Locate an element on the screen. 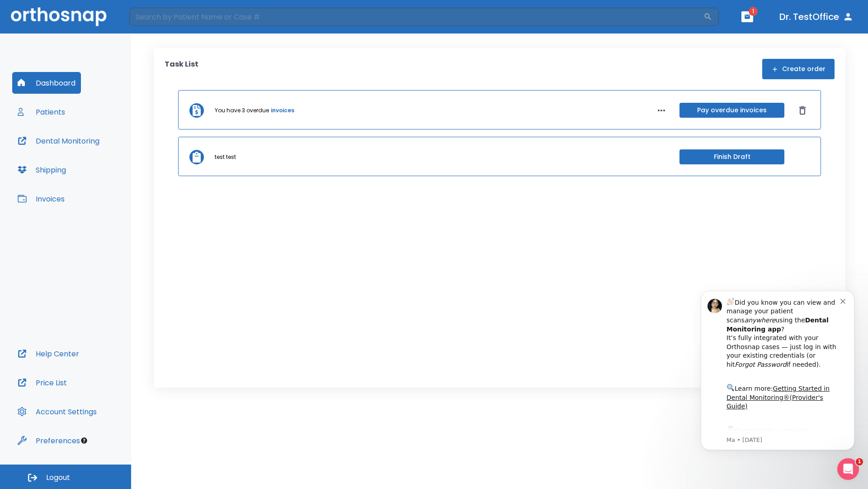 This screenshot has width=868, height=489. i: Forgot Password is located at coordinates (73, 87).